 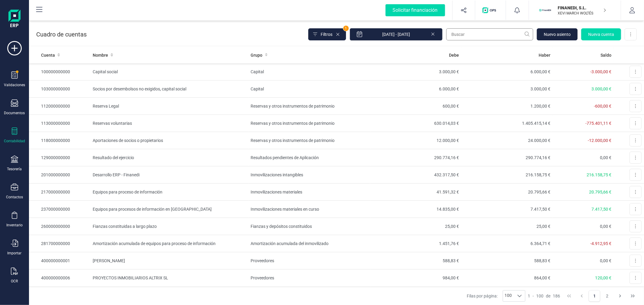 What do you see at coordinates (601, 89) in the screenshot?
I see `span: 3.000,00 €` at bounding box center [601, 89].